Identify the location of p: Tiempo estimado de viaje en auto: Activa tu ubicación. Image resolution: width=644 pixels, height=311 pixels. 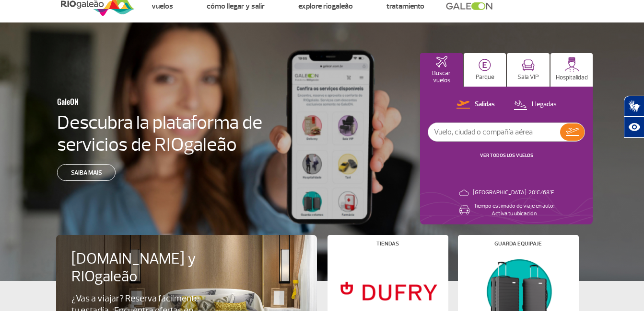
(514, 210).